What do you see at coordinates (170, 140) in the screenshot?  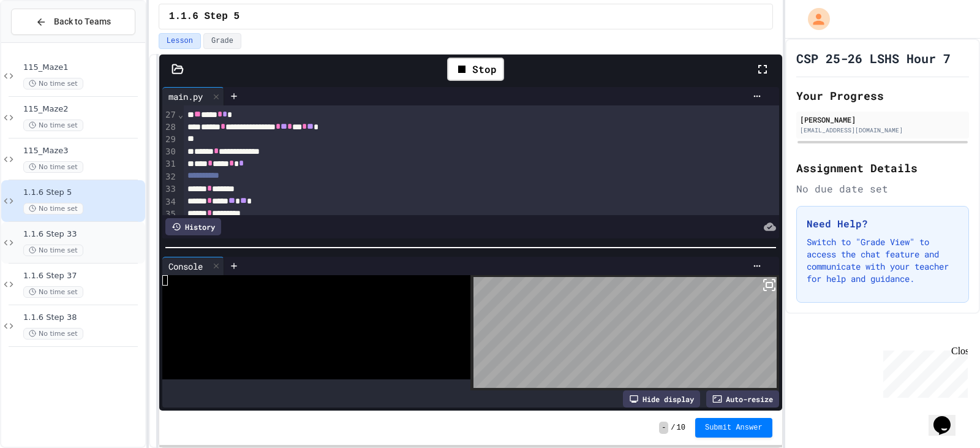 I see `div: 29` at bounding box center [170, 140].